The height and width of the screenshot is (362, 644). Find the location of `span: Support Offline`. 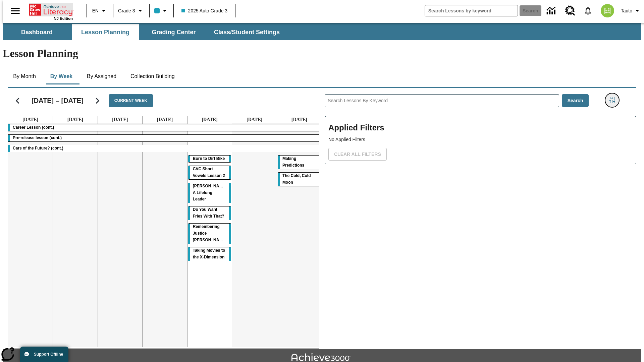

span: Support Offline is located at coordinates (48, 354).